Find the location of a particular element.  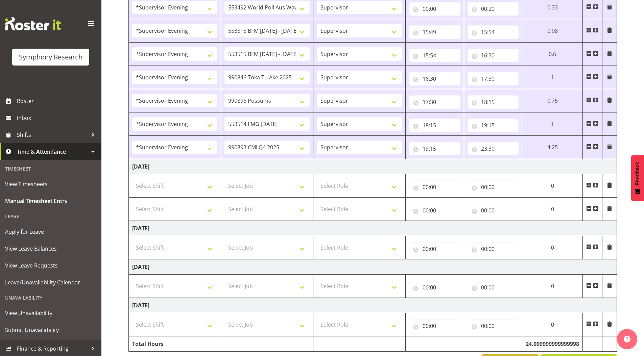

div: Symphony Research is located at coordinates (51, 57).